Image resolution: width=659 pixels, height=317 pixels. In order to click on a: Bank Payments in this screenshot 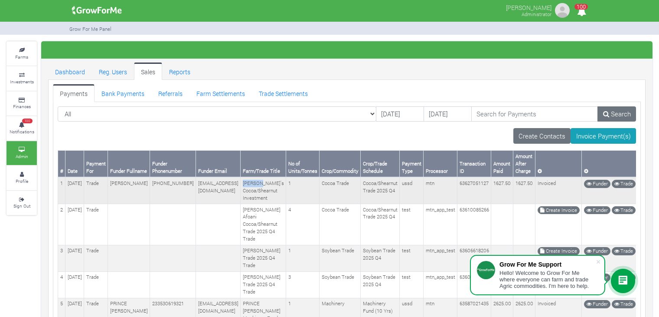, I will do `click(123, 93)`.